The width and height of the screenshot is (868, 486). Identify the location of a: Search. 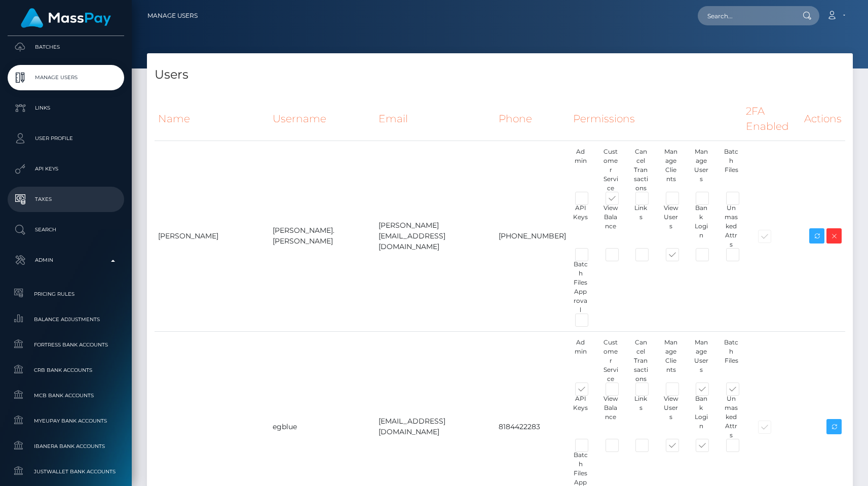
(66, 230).